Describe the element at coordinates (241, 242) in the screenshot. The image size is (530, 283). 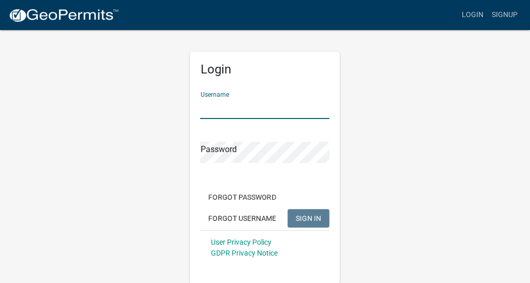
I see `a: User Privacy Policy` at that location.